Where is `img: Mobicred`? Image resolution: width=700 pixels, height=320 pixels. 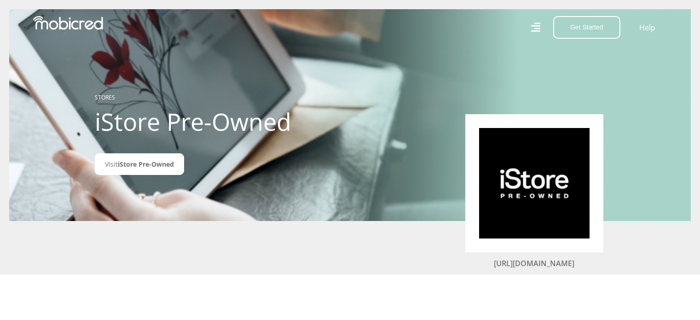
img: Mobicred is located at coordinates (68, 23).